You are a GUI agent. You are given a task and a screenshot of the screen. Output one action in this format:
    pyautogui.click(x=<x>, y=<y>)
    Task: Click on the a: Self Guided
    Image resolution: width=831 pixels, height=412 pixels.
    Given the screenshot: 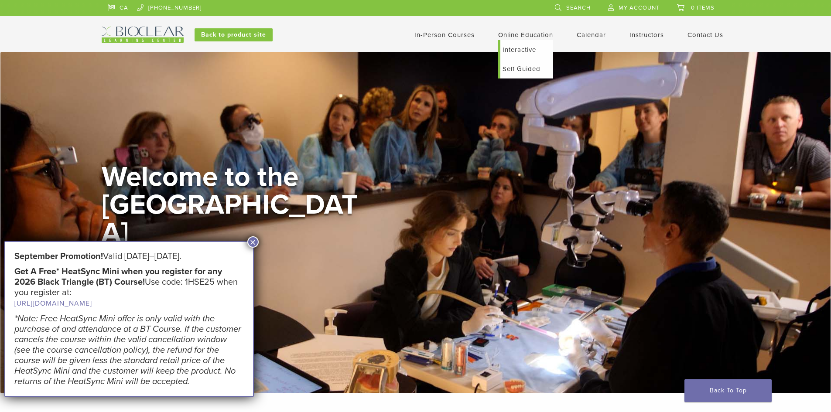 What is the action you would take?
    pyautogui.click(x=527, y=69)
    